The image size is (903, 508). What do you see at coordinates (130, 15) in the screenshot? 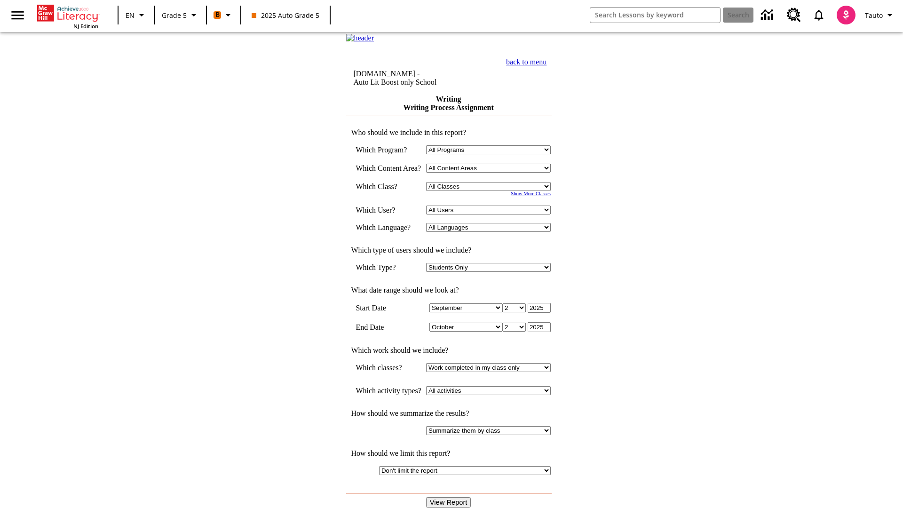
I see `span: EN` at bounding box center [130, 15].